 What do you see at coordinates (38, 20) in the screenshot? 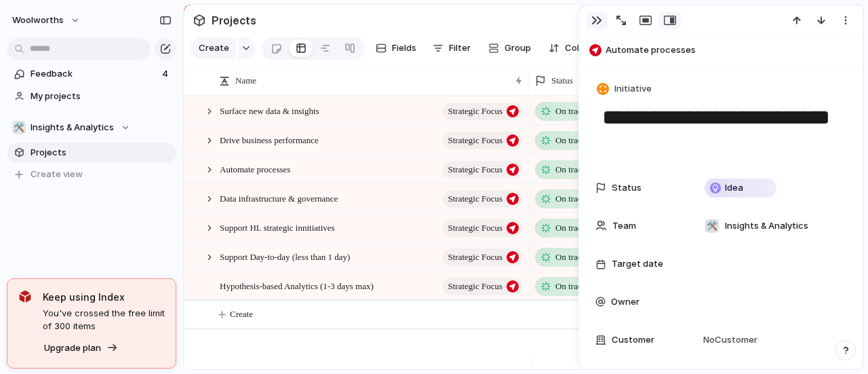
I see `span: woolworths` at bounding box center [38, 20].